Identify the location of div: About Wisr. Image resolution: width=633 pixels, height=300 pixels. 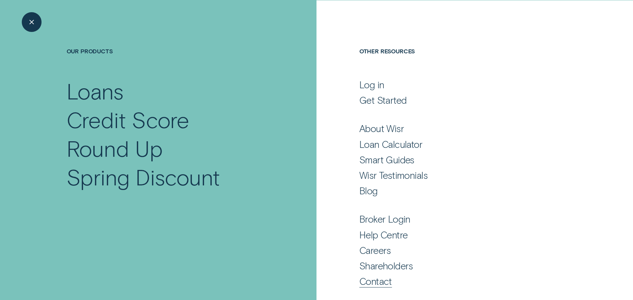
(381, 129).